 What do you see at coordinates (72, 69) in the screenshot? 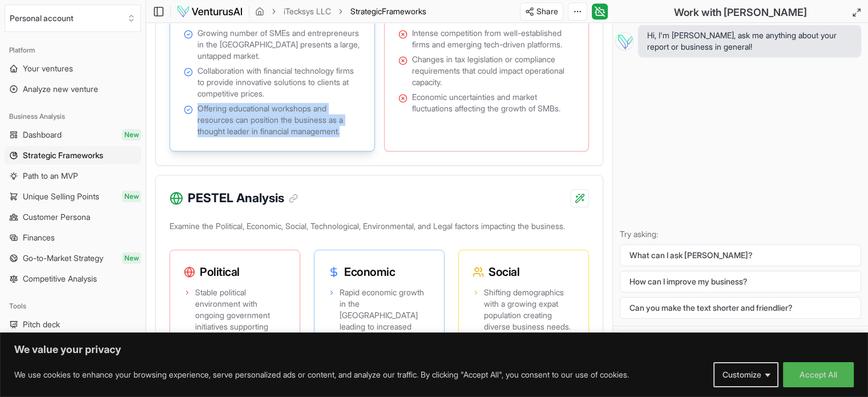
I see `a: Your ventures` at bounding box center [72, 69].